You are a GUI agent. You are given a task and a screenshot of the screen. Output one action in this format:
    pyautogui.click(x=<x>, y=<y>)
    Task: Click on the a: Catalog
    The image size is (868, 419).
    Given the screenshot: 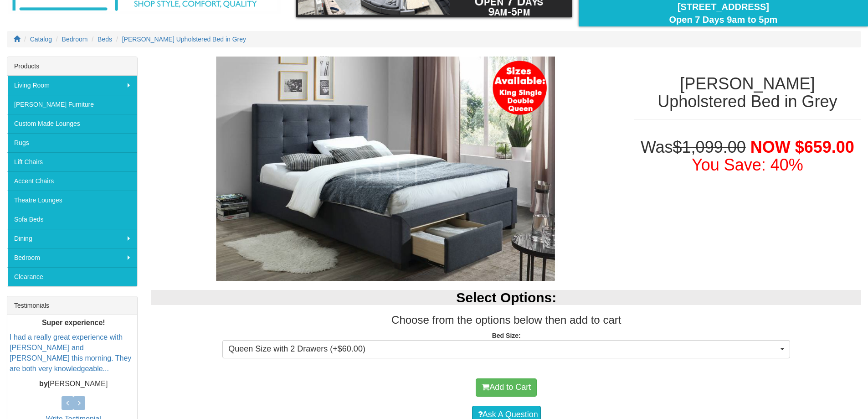 What is the action you would take?
    pyautogui.click(x=41, y=39)
    